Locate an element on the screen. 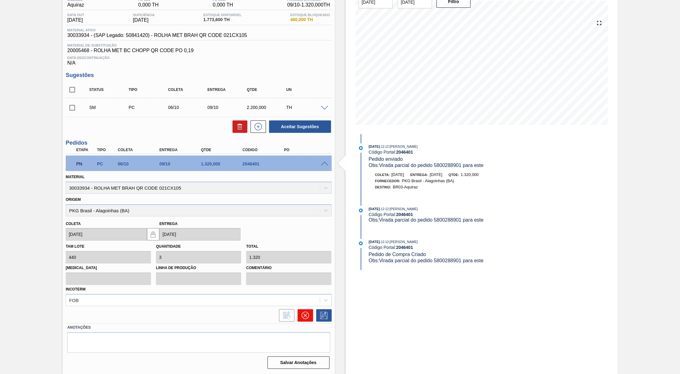 This screenshot has width=680, height=374. div: UN is located at coordinates (307, 90).